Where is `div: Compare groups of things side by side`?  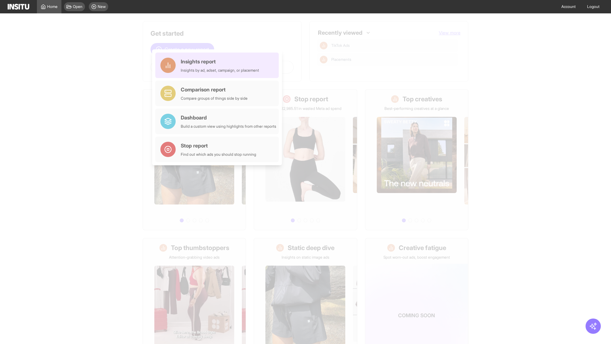 div: Compare groups of things side by side is located at coordinates (214, 98).